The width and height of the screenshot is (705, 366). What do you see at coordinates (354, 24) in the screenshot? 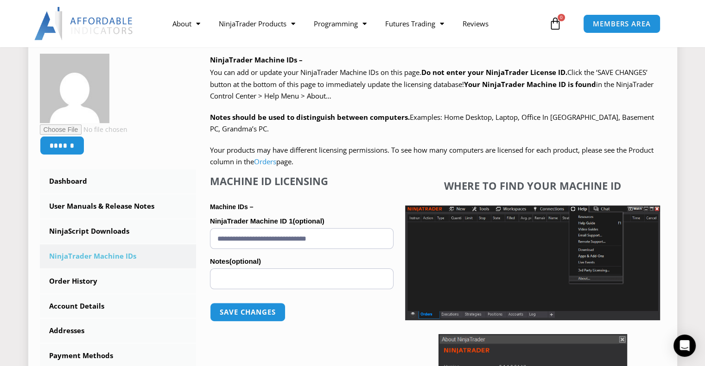
I see `nav: Menu` at bounding box center [354, 24].